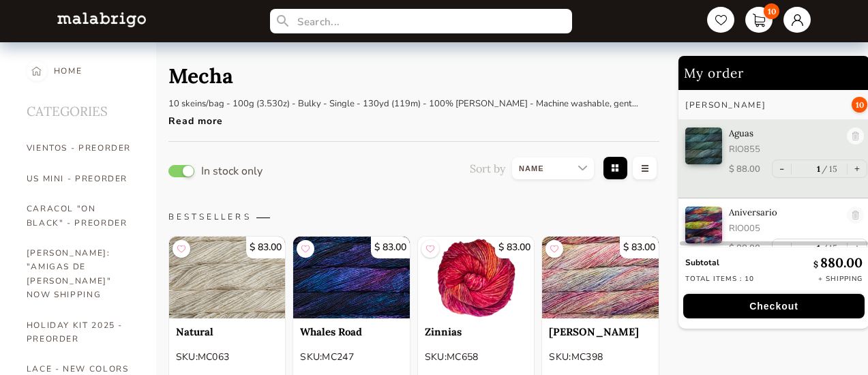 This screenshot has width=868, height=375. I want to click on h1: Mecha, so click(201, 76).